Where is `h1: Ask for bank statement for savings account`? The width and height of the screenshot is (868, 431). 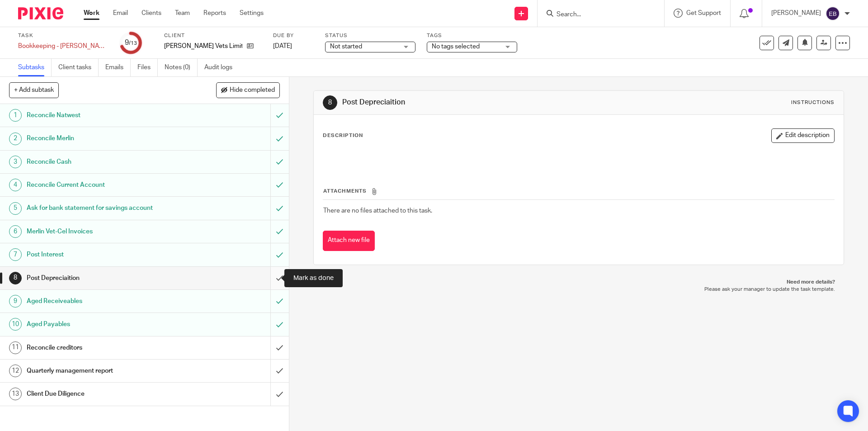 h1: Ask for bank statement for savings account is located at coordinates (105, 208).